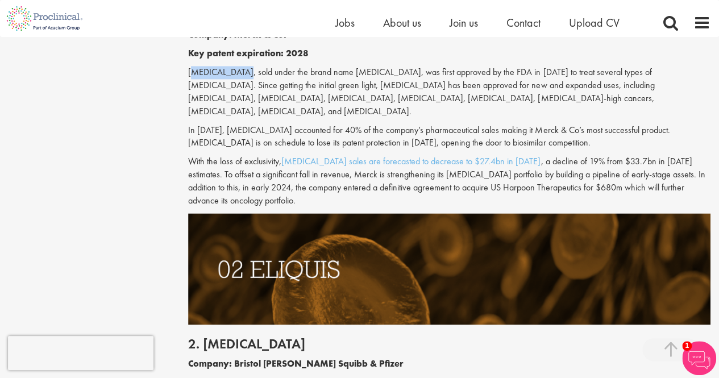 This screenshot has width=719, height=378. What do you see at coordinates (594, 23) in the screenshot?
I see `span: Upload CV` at bounding box center [594, 23].